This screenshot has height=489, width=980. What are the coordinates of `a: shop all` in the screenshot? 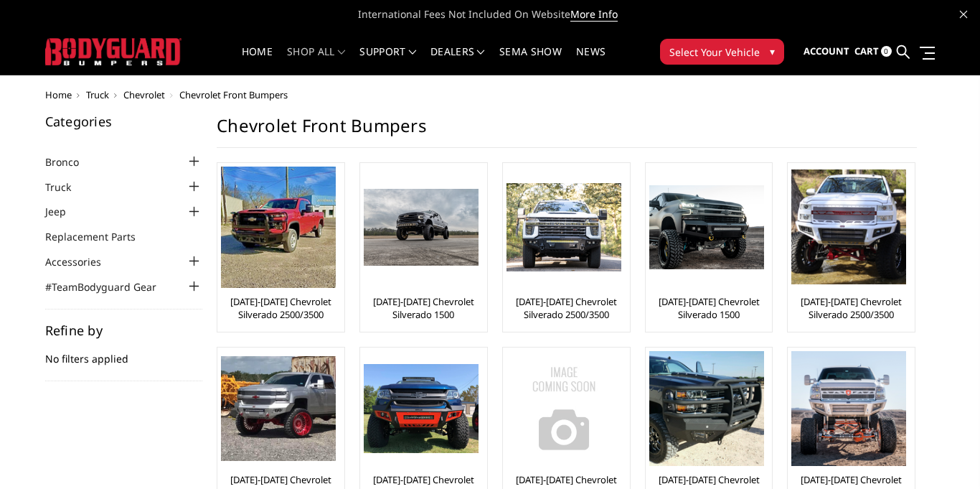 It's located at (316, 60).